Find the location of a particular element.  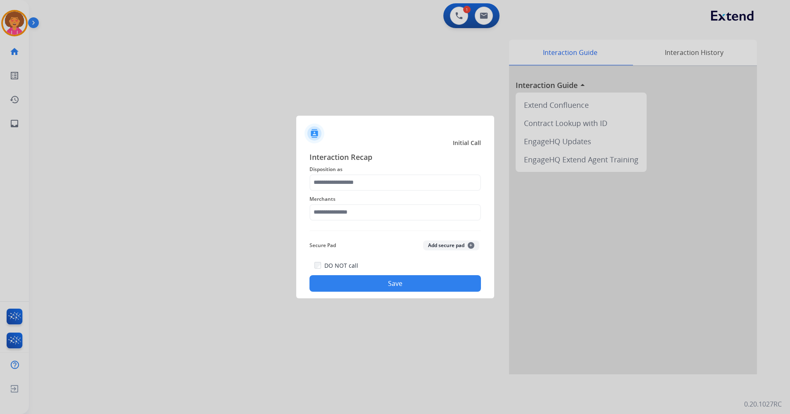

label: DO NOT call is located at coordinates (341, 266).